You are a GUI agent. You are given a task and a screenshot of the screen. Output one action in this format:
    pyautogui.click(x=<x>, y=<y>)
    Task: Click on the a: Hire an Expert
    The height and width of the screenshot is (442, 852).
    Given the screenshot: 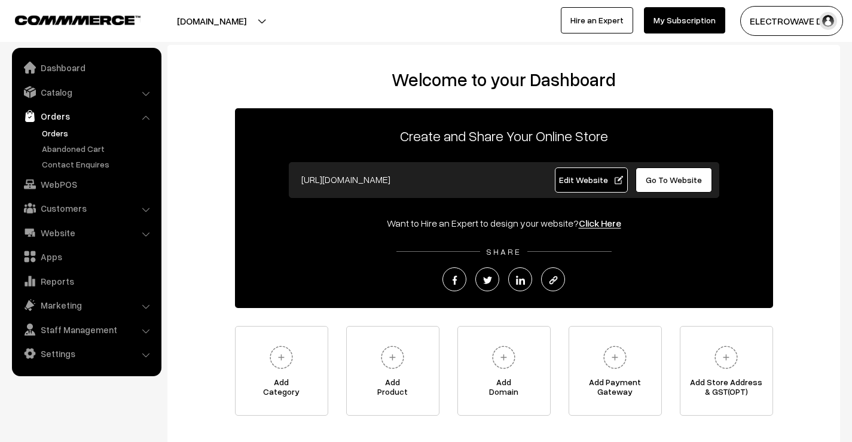 What is the action you would take?
    pyautogui.click(x=596, y=20)
    